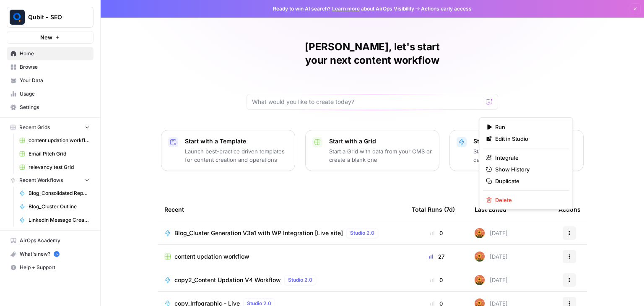 This screenshot has width=644, height=306. What do you see at coordinates (56, 254) in the screenshot?
I see `text: 5` at bounding box center [56, 254].